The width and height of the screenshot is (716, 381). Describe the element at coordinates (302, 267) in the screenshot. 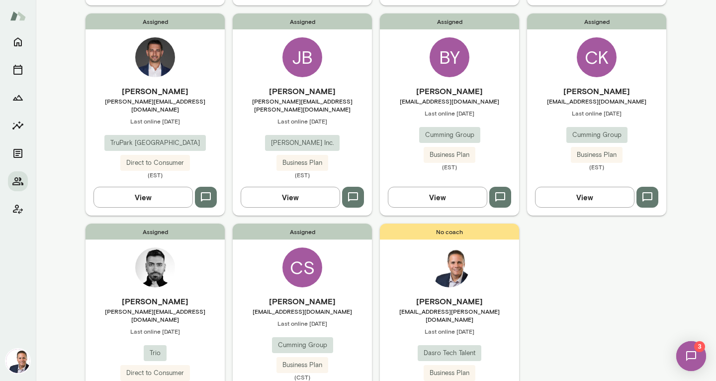

I see `div: CS` at that location.